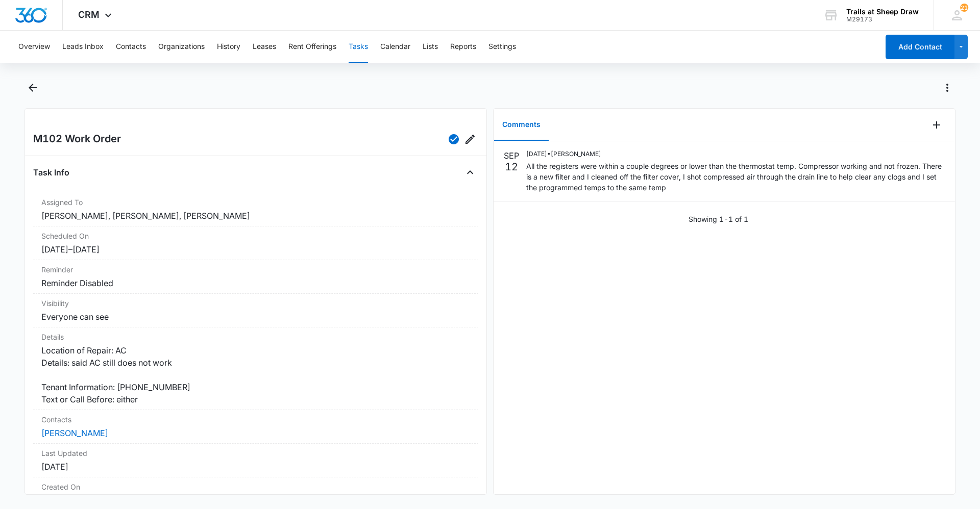 This screenshot has height=509, width=980. I want to click on button: Contacts, so click(131, 47).